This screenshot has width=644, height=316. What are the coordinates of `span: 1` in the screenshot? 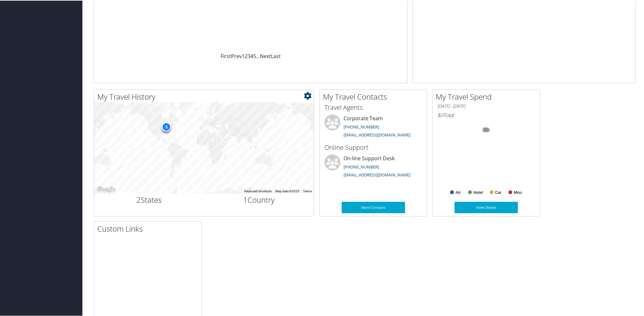 It's located at (246, 199).